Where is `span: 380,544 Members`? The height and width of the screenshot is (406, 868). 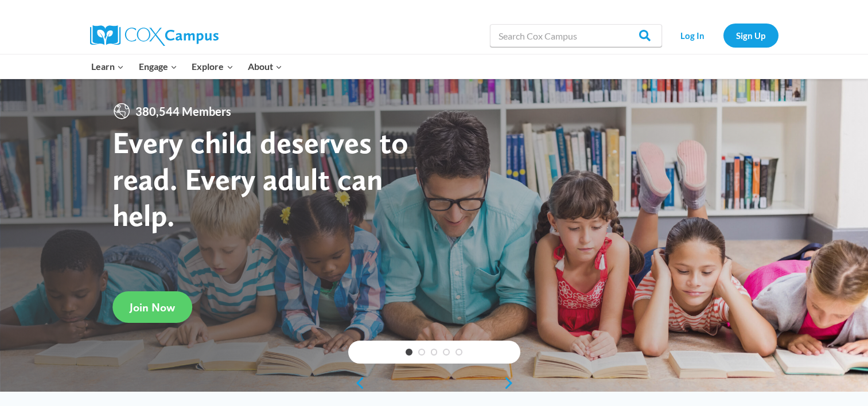 span: 380,544 Members is located at coordinates (183, 111).